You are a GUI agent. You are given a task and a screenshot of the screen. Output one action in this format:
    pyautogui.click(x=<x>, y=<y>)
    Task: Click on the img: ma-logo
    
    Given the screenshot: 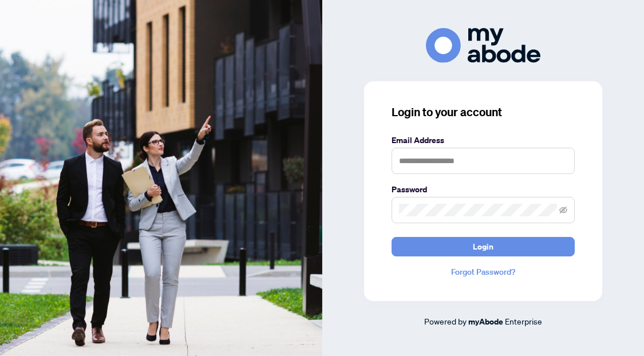 What is the action you would take?
    pyautogui.click(x=484, y=45)
    